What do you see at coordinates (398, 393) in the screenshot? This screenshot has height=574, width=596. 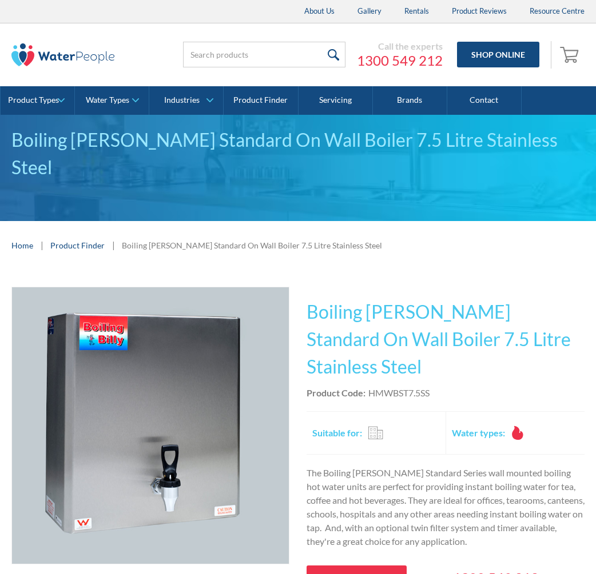 I see `div: HMWBST7.5SS` at bounding box center [398, 393].